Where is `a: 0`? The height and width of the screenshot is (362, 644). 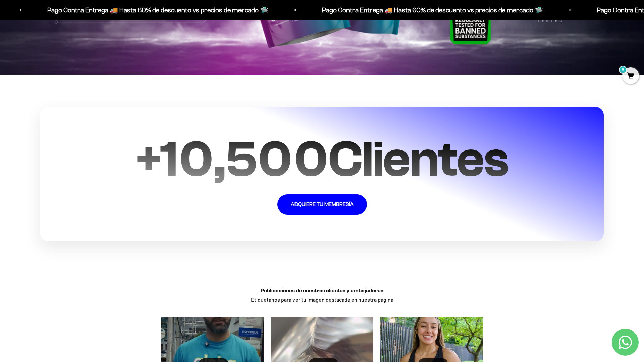 a: 0 is located at coordinates (630, 76).